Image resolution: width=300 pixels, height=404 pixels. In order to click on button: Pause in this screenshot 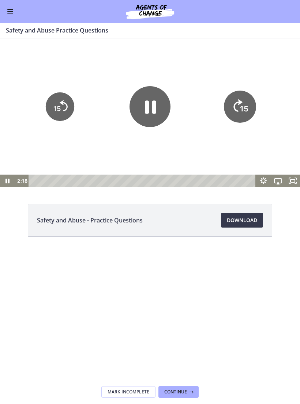, I will do `click(150, 68)`.